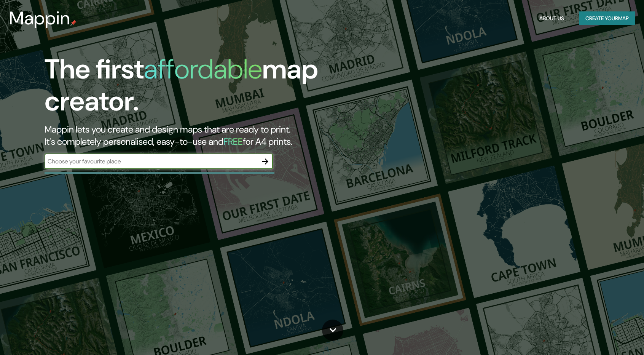  What do you see at coordinates (206, 88) in the screenshot?
I see `h1: The first map creator.` at bounding box center [206, 88].